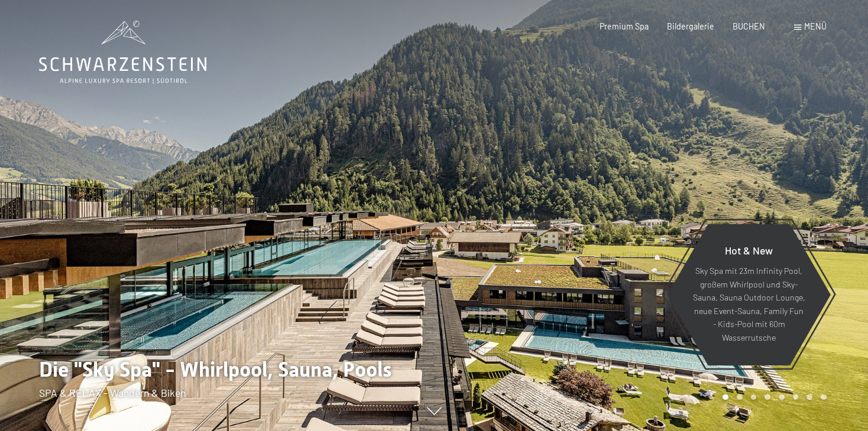 This screenshot has width=868, height=431. Describe the element at coordinates (624, 26) in the screenshot. I see `a: Premium Spa` at that location.